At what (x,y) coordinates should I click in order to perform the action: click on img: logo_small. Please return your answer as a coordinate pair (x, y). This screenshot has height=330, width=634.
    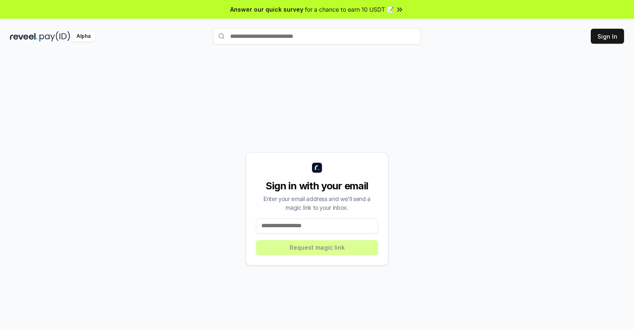
    Looking at the image, I should click on (317, 168).